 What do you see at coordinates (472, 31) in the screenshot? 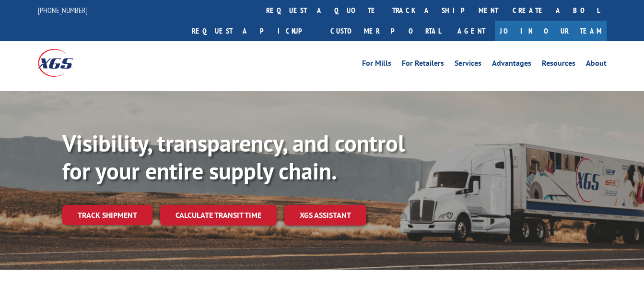
I see `a: Agent` at bounding box center [472, 31].